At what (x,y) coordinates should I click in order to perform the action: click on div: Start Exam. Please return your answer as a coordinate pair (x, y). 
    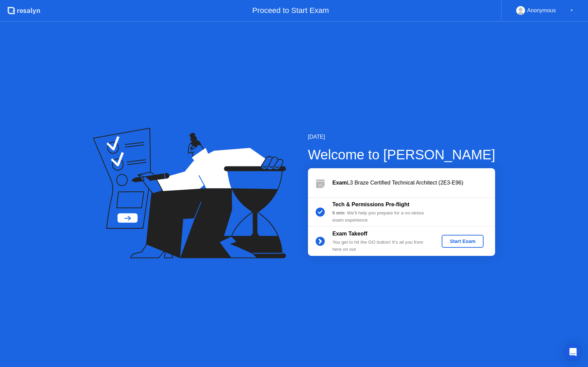
    Looking at the image, I should click on (462, 242).